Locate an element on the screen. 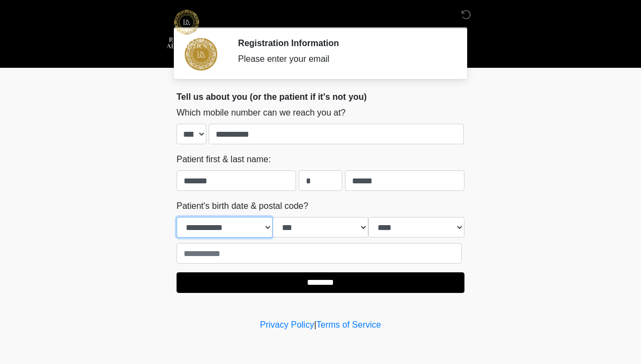  label: Patient first & last name: is located at coordinates (224, 160).